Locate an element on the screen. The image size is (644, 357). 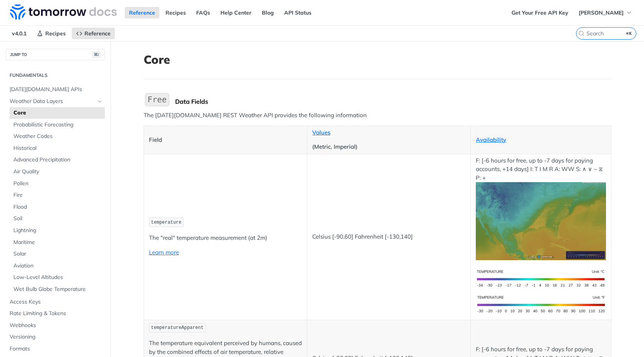
img: Tomorrow.io Weather API Docs is located at coordinates (63, 12).